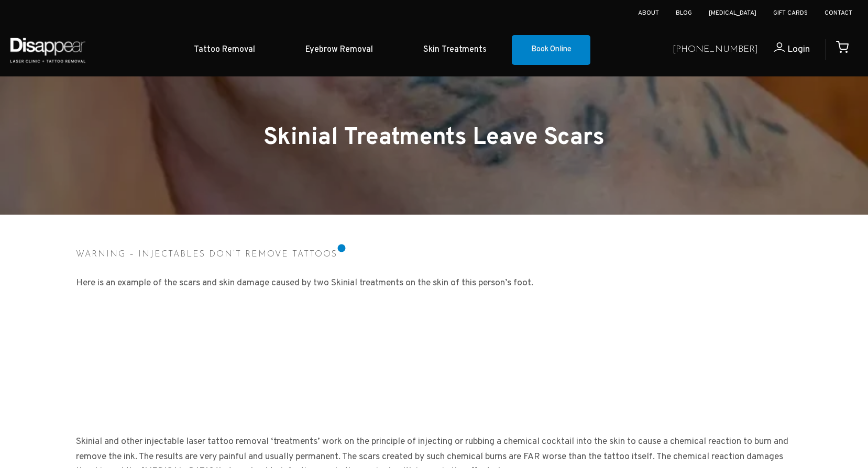  Describe the element at coordinates (434, 139) in the screenshot. I see `h1: Skinial Treatments Leave Scars` at that location.